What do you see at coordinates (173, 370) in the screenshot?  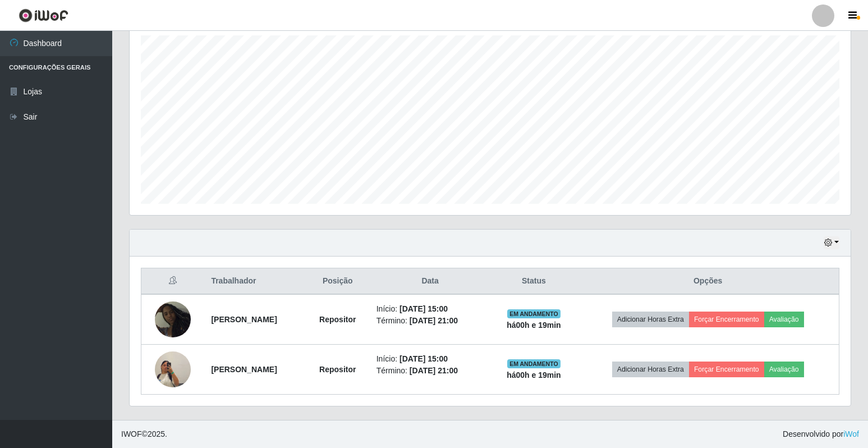 I see `img: 1754244440146.jpeg` at bounding box center [173, 370].